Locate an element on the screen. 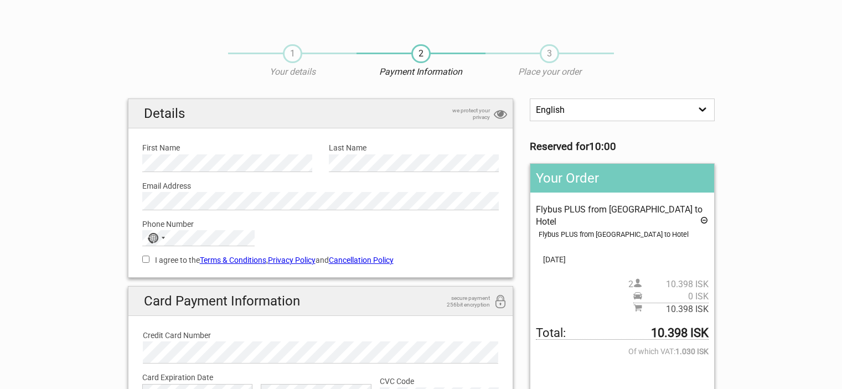 Image resolution: width=842 pixels, height=389 pixels. span: we protect your privacy is located at coordinates (462, 114).